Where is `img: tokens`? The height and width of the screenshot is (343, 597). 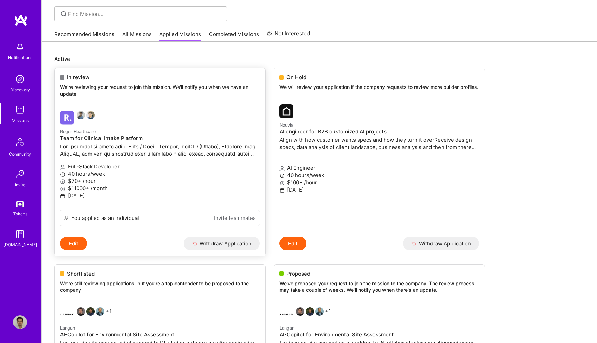 img: tokens is located at coordinates (20, 204).